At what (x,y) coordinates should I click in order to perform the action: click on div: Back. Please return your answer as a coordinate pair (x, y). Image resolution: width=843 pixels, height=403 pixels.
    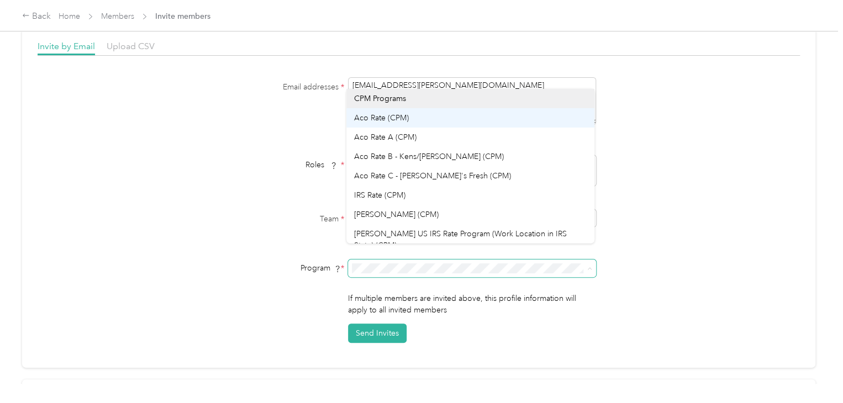
    Looking at the image, I should click on (36, 17).